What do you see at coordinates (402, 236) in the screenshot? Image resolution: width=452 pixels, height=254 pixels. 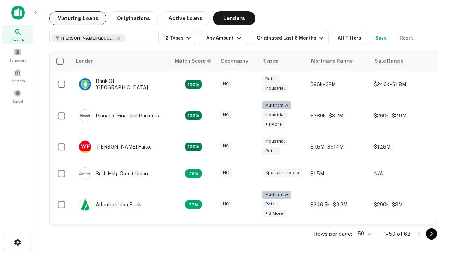 I see `td: $480k - $3.1M` at bounding box center [402, 236].